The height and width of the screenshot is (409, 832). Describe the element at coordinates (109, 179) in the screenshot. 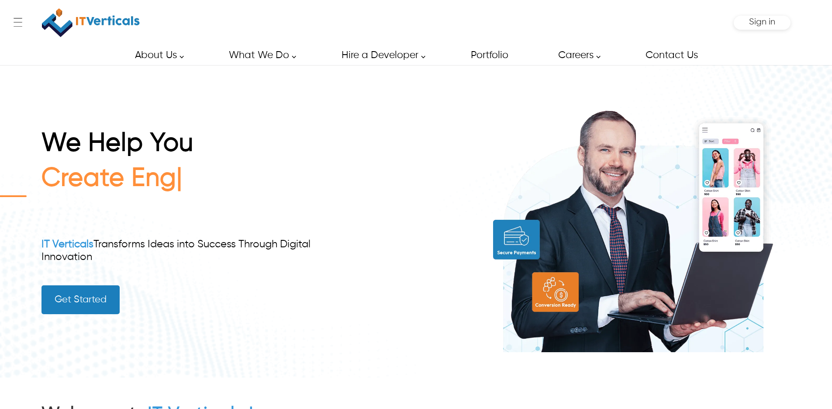

I see `span: Create Eng` at that location.